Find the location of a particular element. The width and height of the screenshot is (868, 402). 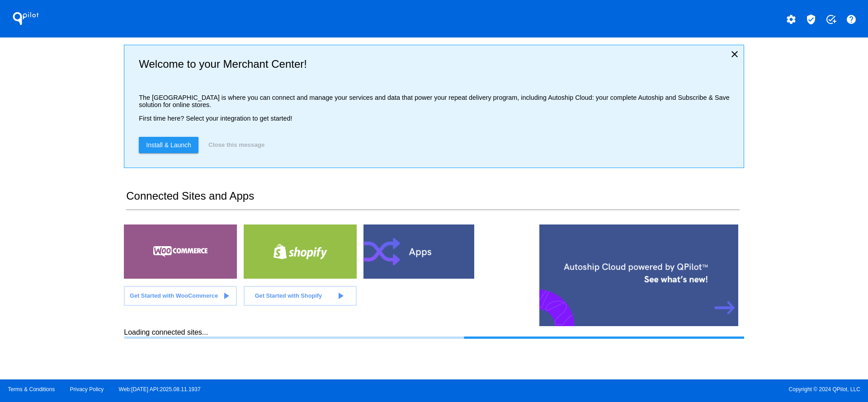

span: Copyright © 2024 QPilot, LLC is located at coordinates (651, 390).